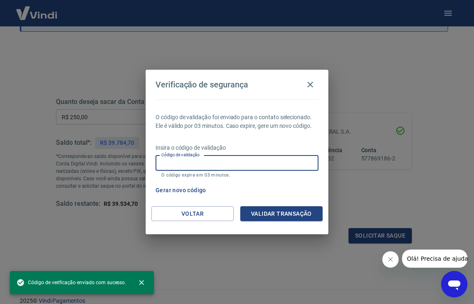 The height and width of the screenshot is (304, 474). Describe the element at coordinates (237, 175) in the screenshot. I see `p: O código expira em 03 minutos.` at that location.